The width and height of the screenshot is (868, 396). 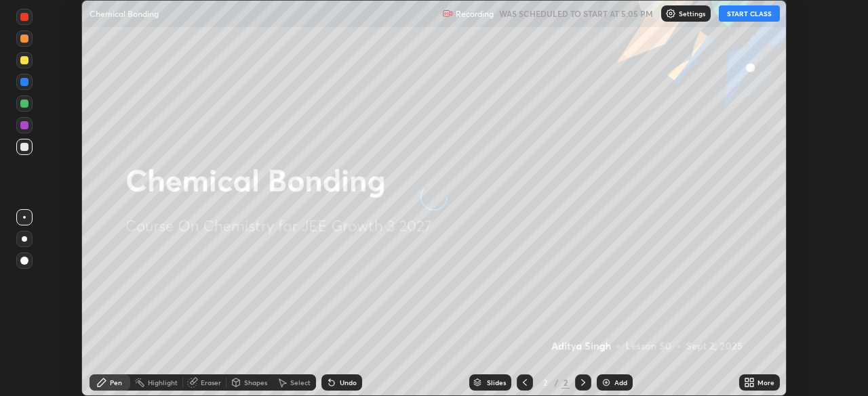 I want to click on div: Highlight, so click(x=162, y=383).